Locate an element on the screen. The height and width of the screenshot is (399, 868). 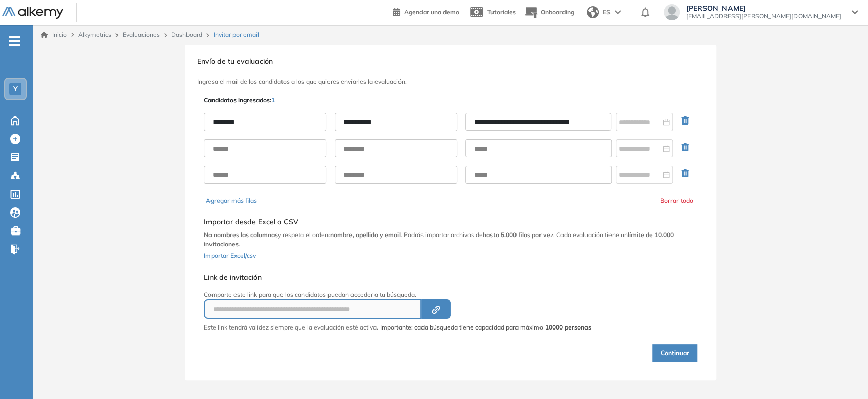
span: Importante: cada búsqueda tiene capacidad para máximo is located at coordinates (485, 327).